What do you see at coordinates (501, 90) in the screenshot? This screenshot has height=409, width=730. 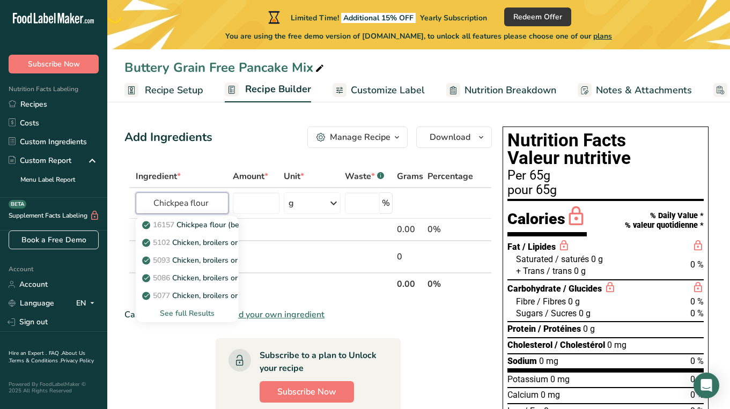 I see `a: Nutrition Breakdown` at bounding box center [501, 90].